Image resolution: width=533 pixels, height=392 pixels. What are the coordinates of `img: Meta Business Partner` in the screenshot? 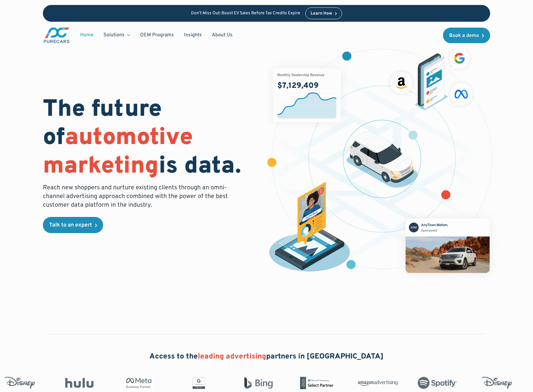 It's located at (139, 383).